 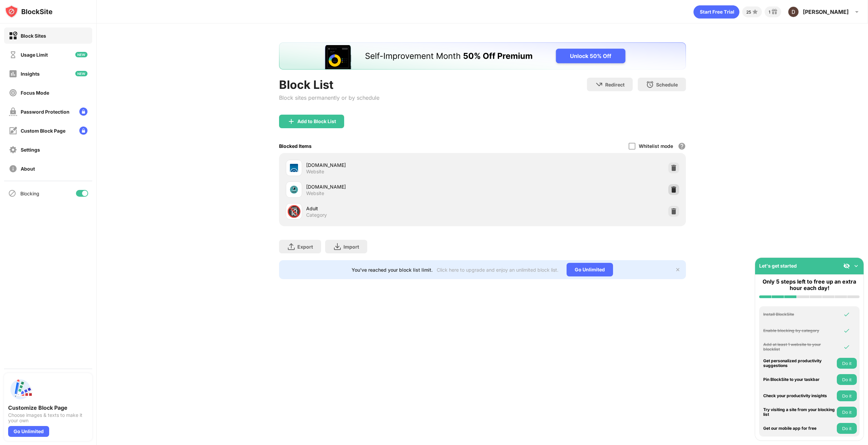 I want to click on div: Usage Limit, so click(x=34, y=55).